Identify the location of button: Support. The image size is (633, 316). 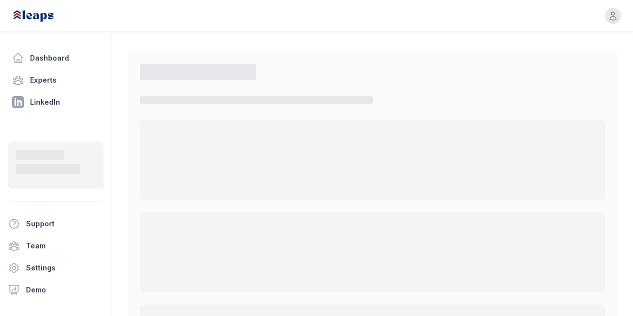
(52, 224).